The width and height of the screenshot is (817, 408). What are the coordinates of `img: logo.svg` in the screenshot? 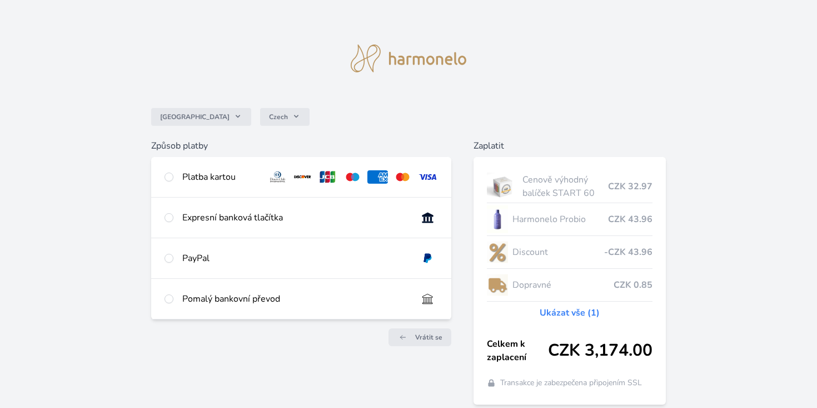 It's located at (409, 58).